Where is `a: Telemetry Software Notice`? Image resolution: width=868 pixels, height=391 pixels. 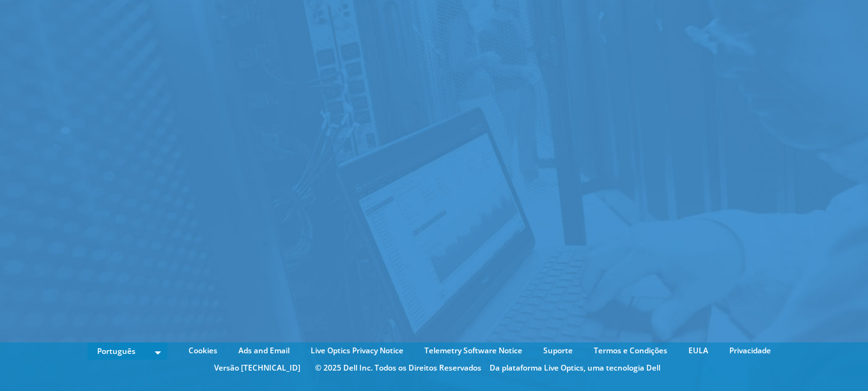 a: Telemetry Software Notice is located at coordinates (473, 351).